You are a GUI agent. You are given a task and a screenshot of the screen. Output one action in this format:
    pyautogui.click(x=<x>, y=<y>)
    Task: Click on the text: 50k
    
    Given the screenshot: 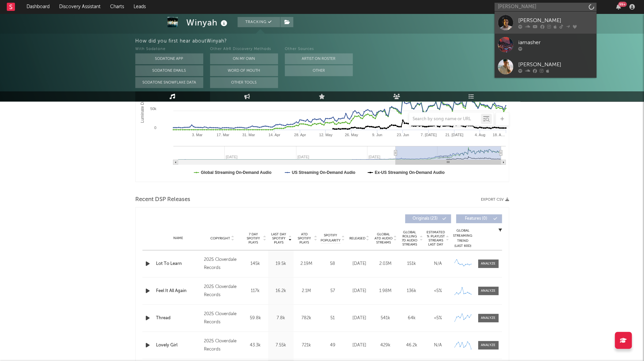 What is the action you would take?
    pyautogui.click(x=154, y=108)
    